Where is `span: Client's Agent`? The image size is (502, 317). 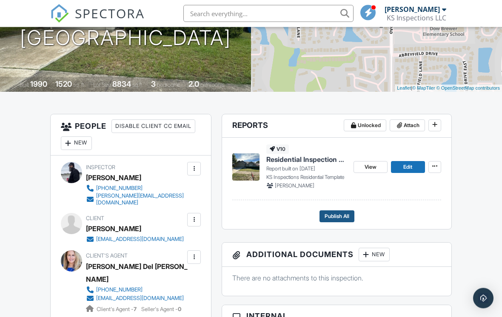
span: Client's Agent is located at coordinates (107, 256).